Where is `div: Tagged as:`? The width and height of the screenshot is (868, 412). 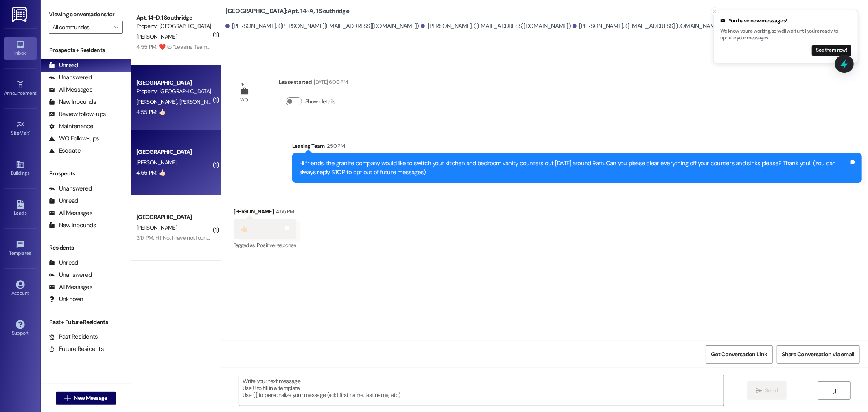 div: Tagged as: is located at coordinates (265, 245).